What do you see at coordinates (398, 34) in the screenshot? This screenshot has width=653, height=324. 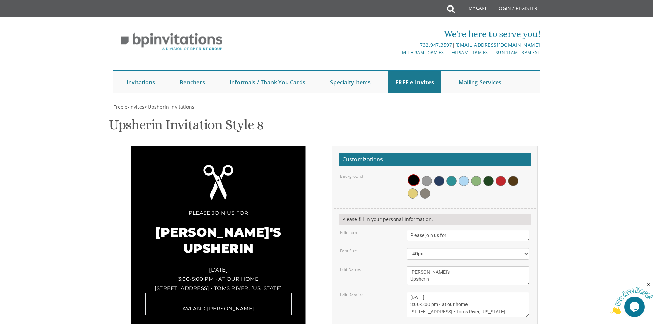 I see `div: We're here to serve you!` at bounding box center [398, 34].